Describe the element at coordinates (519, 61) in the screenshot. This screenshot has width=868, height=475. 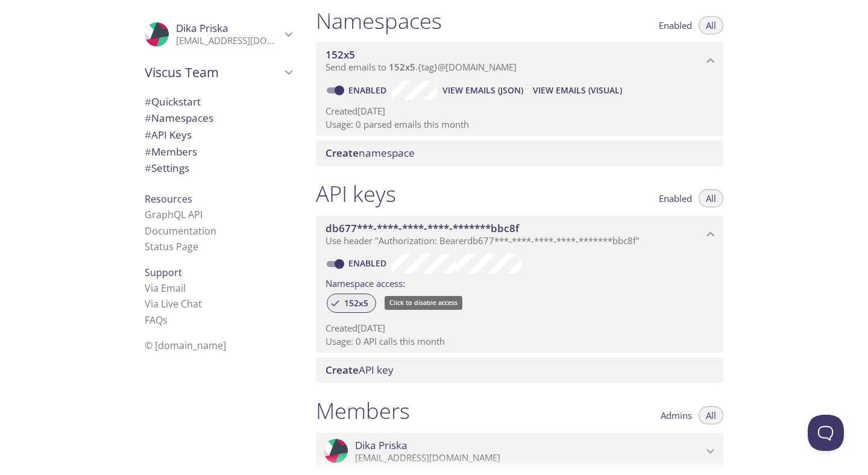
I see `div: 152x5 namespace` at that location.